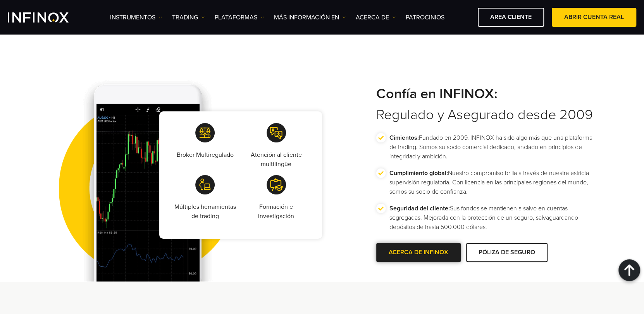 The width and height of the screenshot is (644, 314). I want to click on p: Sus fondos se mantienen a salvo en cuentas segregadas. Mejorada con la protección de un seguro, s..., so click(491, 218).